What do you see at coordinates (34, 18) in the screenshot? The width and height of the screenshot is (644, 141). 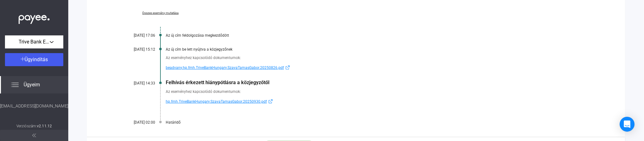 I see `img: white-payee-white-dot.svg` at bounding box center [34, 18].